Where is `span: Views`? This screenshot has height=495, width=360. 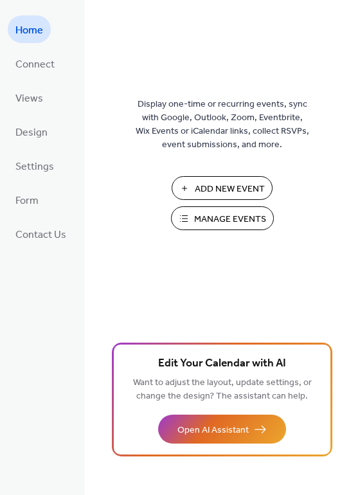
span: Views is located at coordinates (29, 98).